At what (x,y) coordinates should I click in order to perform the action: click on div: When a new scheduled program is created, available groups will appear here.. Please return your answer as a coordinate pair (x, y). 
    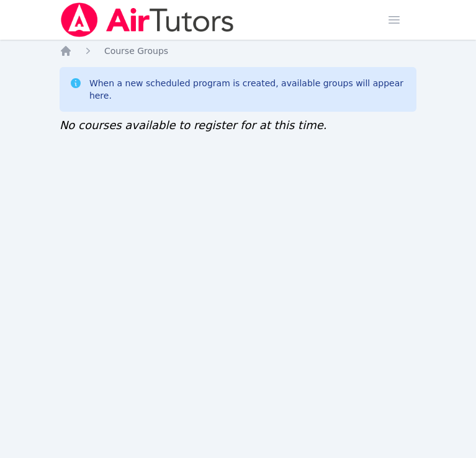
    Looking at the image, I should click on (248, 89).